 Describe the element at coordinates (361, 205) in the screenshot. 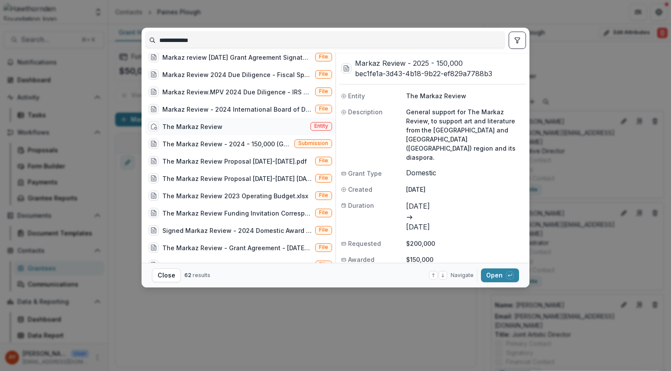

I see `span: Duration` at that location.